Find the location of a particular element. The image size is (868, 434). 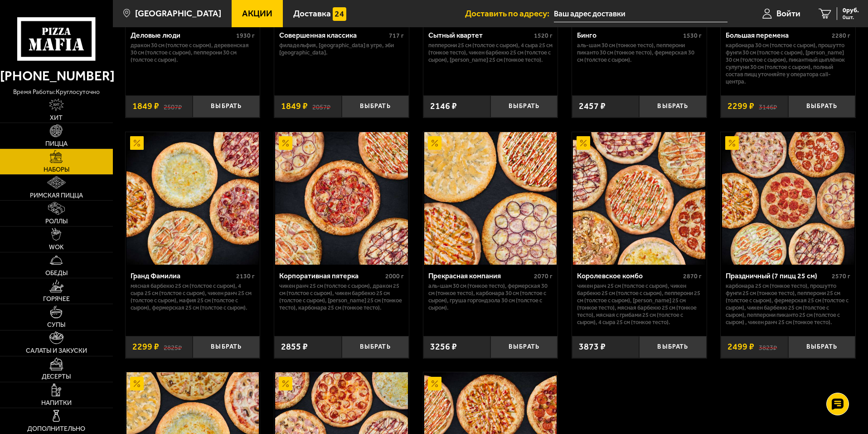

span: Напитки is located at coordinates (56, 403).